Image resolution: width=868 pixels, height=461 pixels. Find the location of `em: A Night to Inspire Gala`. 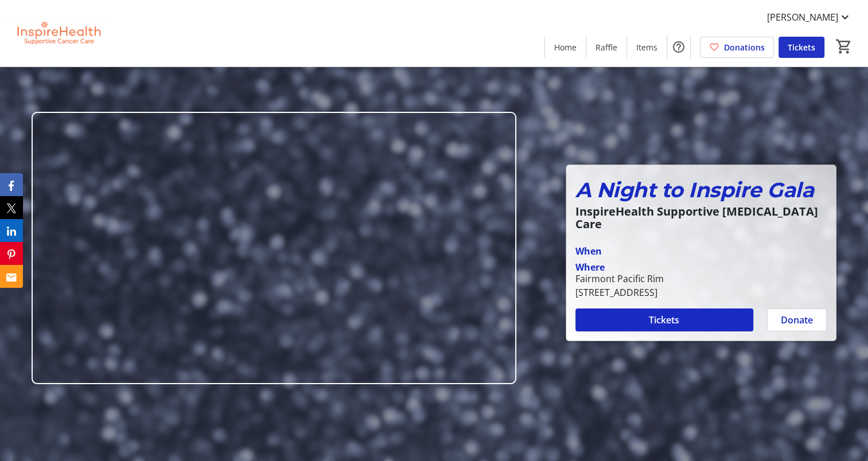

em: A Night to Inspire Gala is located at coordinates (695, 190).